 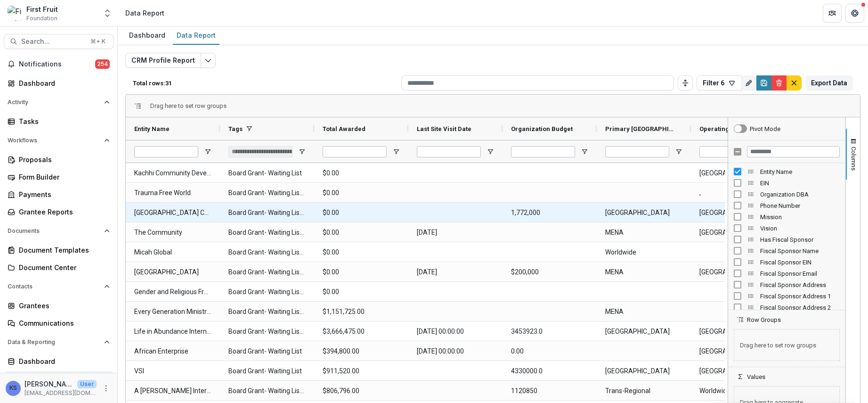 I want to click on div: Fiscal Sponsor EIN Column, so click(x=786, y=262).